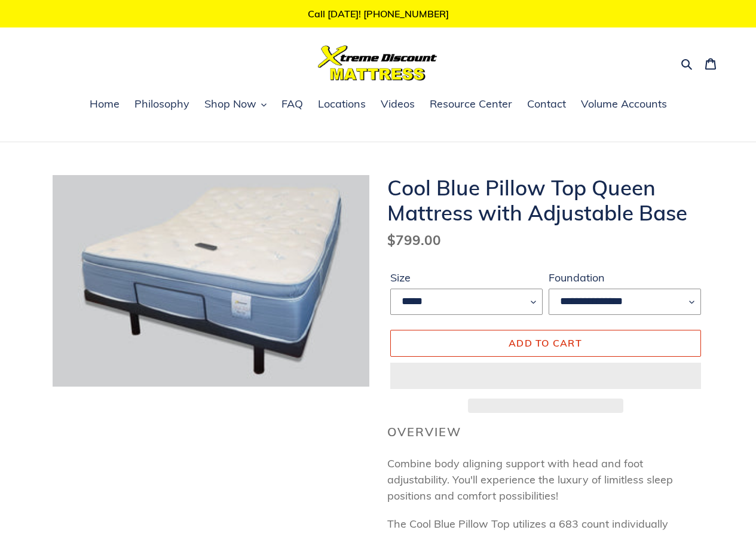  Describe the element at coordinates (342, 104) in the screenshot. I see `span: Locations` at that location.